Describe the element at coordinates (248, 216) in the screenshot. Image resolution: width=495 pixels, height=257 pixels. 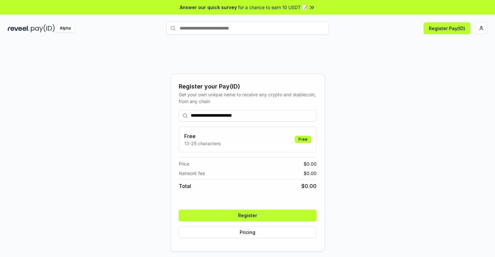
I see `button: Register` at that location.